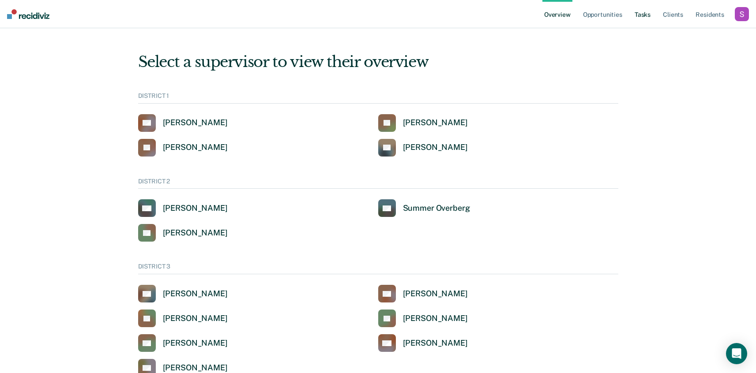  I want to click on div: Select a supervisor to view their overview, so click(378, 62).